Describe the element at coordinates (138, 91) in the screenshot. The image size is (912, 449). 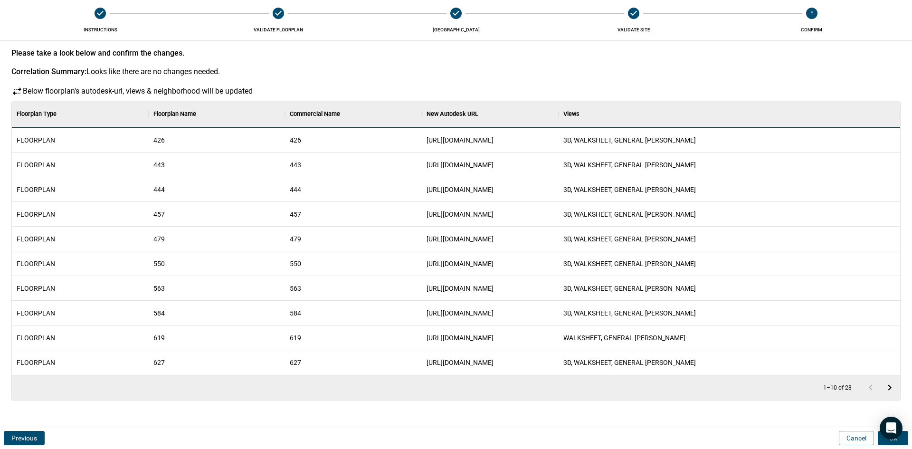
I see `p: Below floorplan's autodesk-url, views & neighborhood will be updated` at that location.